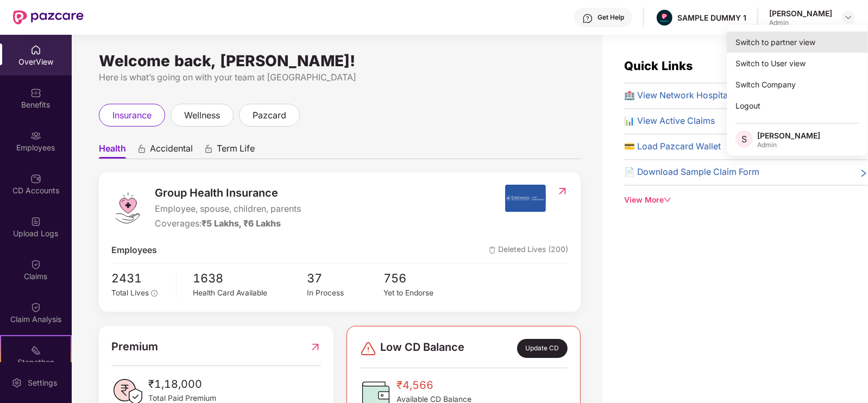  I want to click on span: 📊 View Active Claims, so click(669, 121).